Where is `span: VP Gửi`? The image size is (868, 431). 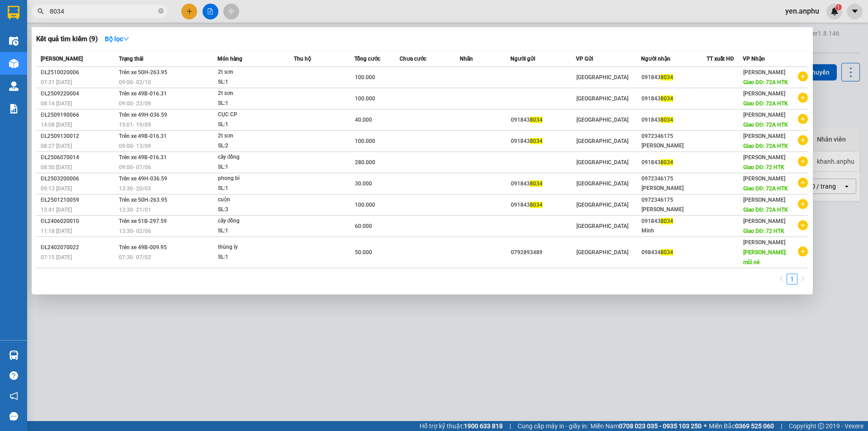
span: VP Gửi is located at coordinates (585, 59).